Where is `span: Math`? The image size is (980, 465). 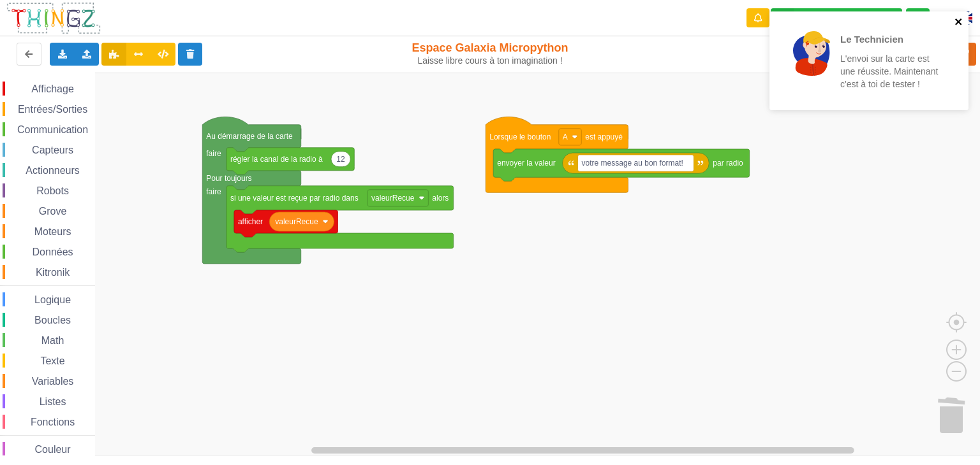
span: Math is located at coordinates (53, 340).